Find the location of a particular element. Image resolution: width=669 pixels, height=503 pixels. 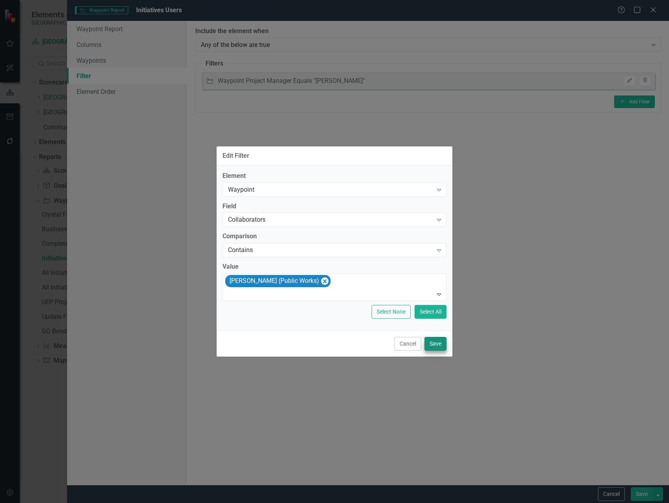

button: Select All is located at coordinates (430, 311).